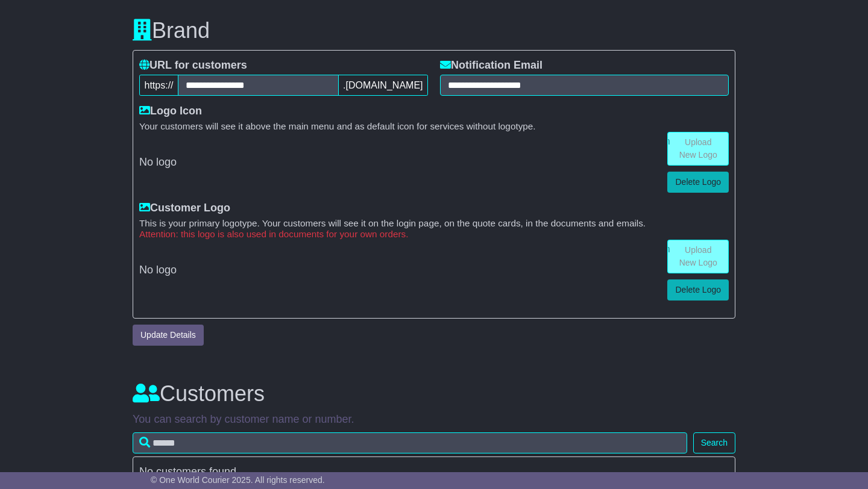 This screenshot has height=489, width=868. I want to click on span: https://, so click(158, 85).